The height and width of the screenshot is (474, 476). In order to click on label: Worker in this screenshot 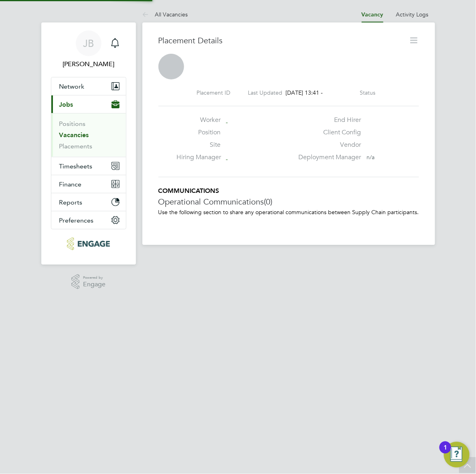, I will do `click(199, 120)`.